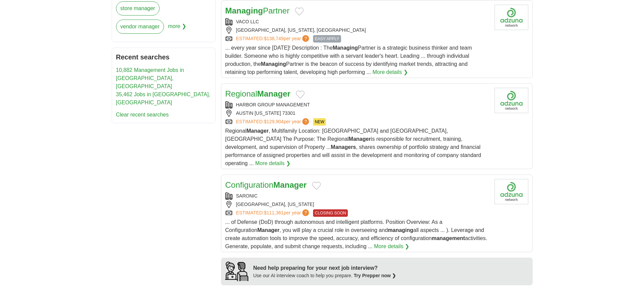 The width and height of the screenshot is (644, 287). Describe the element at coordinates (164, 57) in the screenshot. I see `h2: Recent searches` at that location.